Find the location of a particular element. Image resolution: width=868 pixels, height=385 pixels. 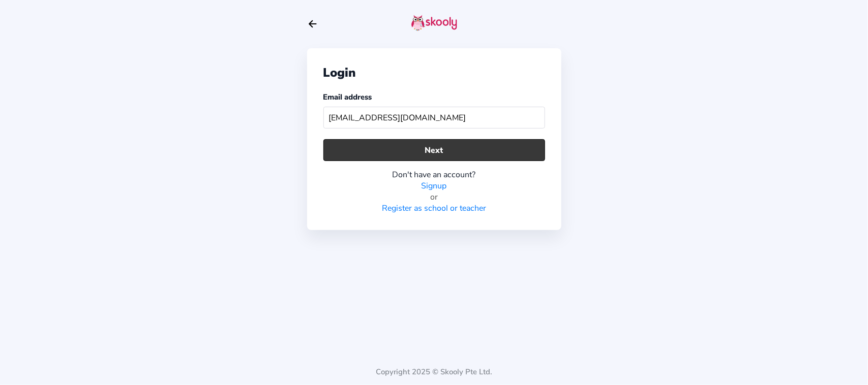

div: or is located at coordinates (434, 197).